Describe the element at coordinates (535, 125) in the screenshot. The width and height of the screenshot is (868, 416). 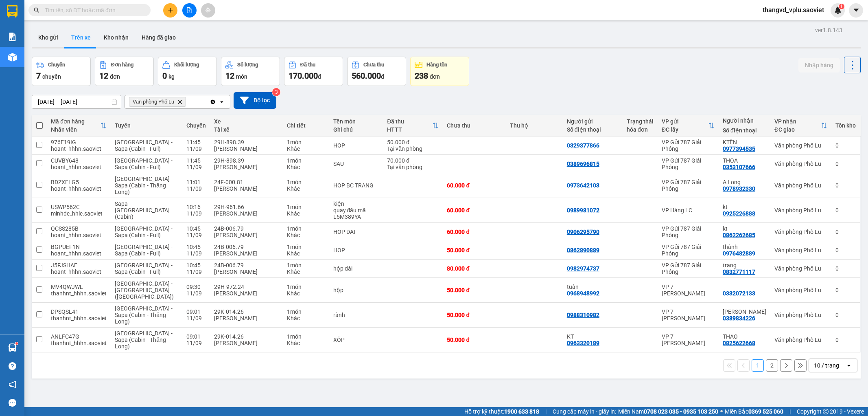
I see `div: Thu hộ` at that location.